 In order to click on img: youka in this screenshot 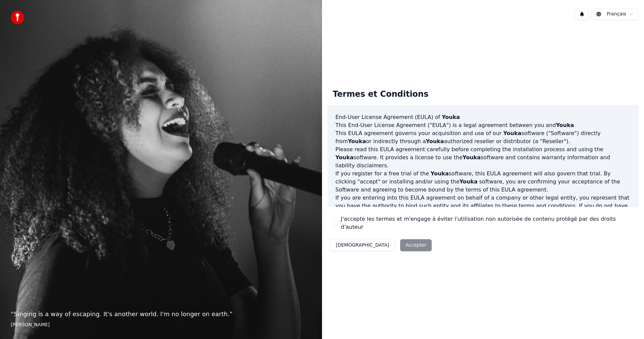, I will do `click(17, 17)`.